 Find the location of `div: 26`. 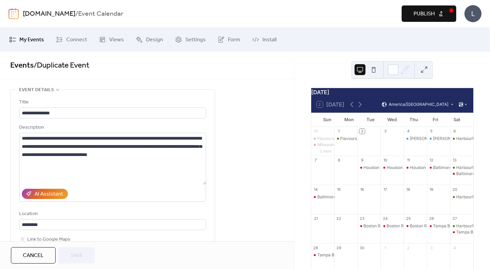

div: 26 is located at coordinates (431, 218).